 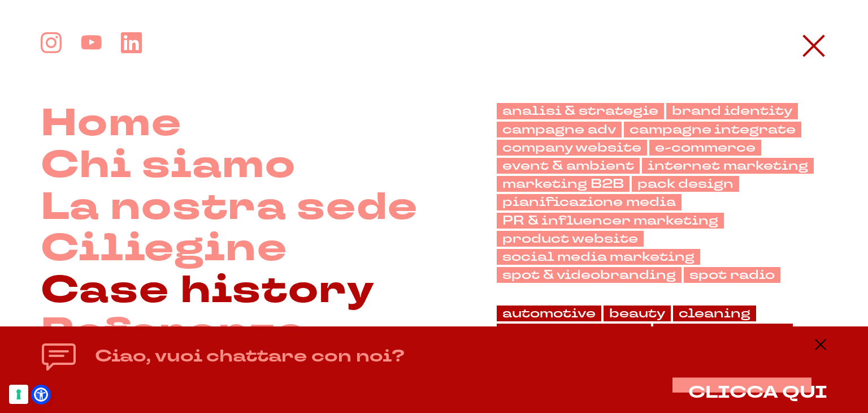 What do you see at coordinates (250, 355) in the screenshot?
I see `h4: Ciao, vuoi chattare con noi?` at bounding box center [250, 355].